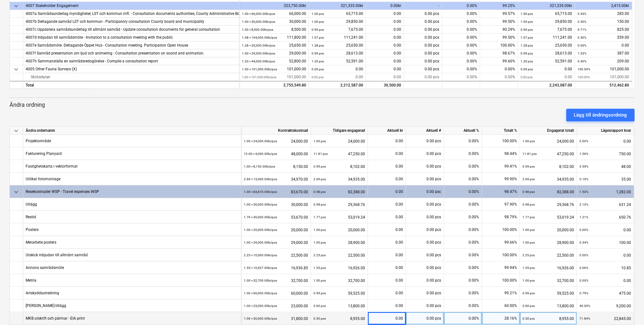 Image resolution: width=644 pixels, height=325 pixels. I want to click on small: 1.79 × 30,000.00kr / pcs, so click(260, 217).